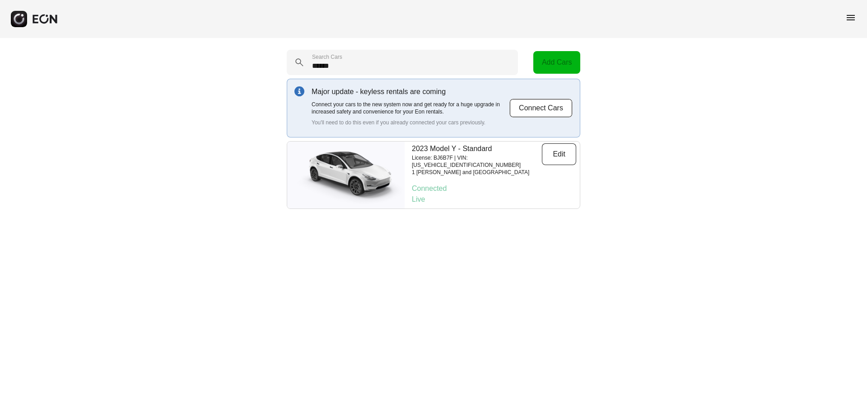 The image size is (867, 412). Describe the element at coordinates (299, 91) in the screenshot. I see `img: info` at that location.